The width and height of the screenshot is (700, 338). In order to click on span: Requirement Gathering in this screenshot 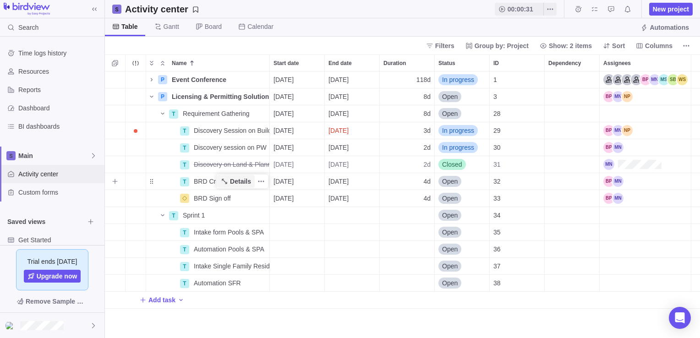, I will do `click(216, 114)`.